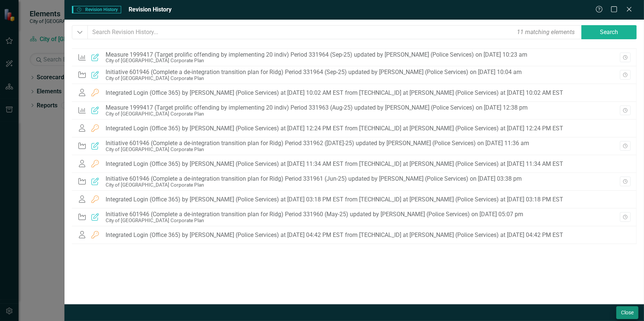 The height and width of the screenshot is (321, 644). What do you see at coordinates (314, 179) in the screenshot?
I see `div: Initiative 601946 (Complete a de-integration transition plan for Ridg) Period 331961 (Jun-25) upd...` at bounding box center [314, 179].